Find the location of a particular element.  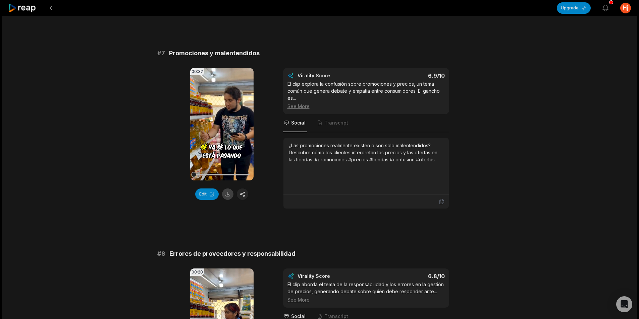

div: El clip aborda el tema de la responsabilidad y los errores en la gestión de precios, generando de... is located at coordinates (366, 292).